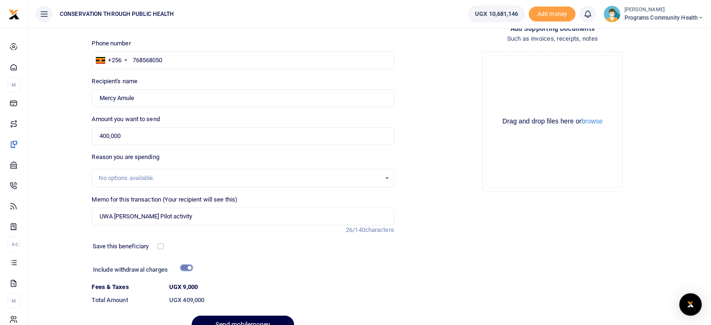 Image resolution: width=711 pixels, height=325 pixels. I want to click on a: Add money, so click(552, 13).